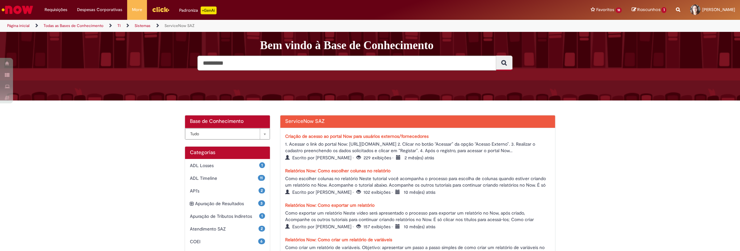 This screenshot has width=740, height=251. Describe the element at coordinates (18, 26) in the screenshot. I see `a: Página inicial` at that location.